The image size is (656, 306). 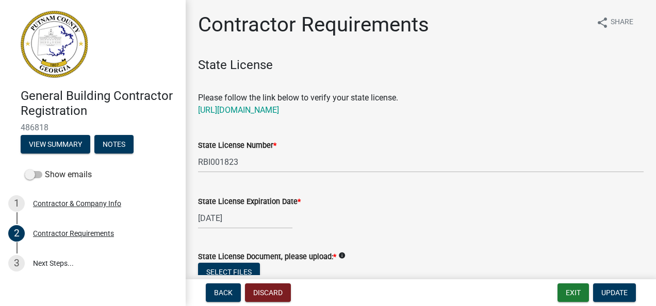 I want to click on button: Notes, so click(x=114, y=144).